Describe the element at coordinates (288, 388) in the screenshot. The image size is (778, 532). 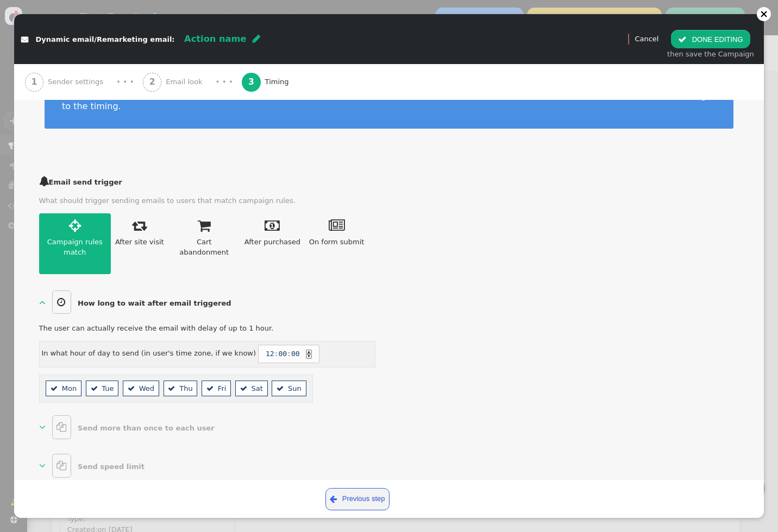
I see `li: Sun` at that location.